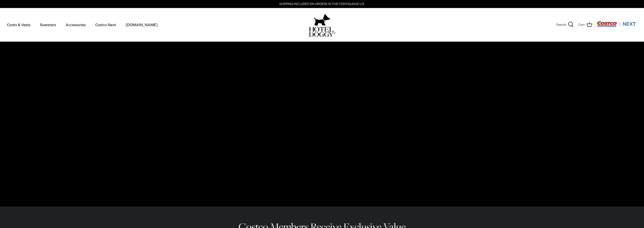  I want to click on img: Costco Next, so click(617, 24).